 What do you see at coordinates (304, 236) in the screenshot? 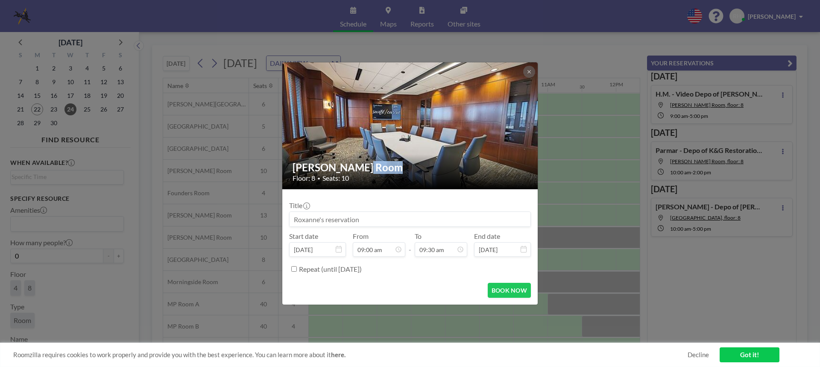
I see `label: Start date` at bounding box center [304, 236].